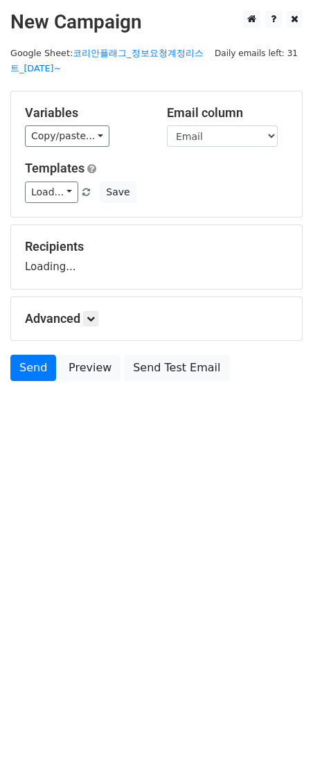  I want to click on a: Copy/paste..., so click(67, 136).